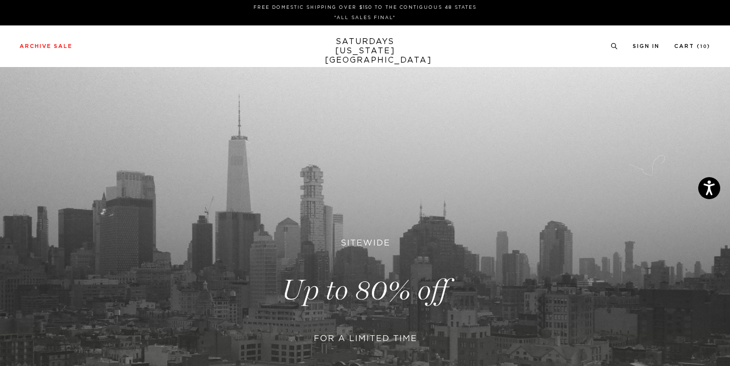 This screenshot has height=366, width=730. I want to click on p: FREE DOMESTIC SHIPPING OVER $150 TO THE CONTIGUOUS 48 STATES, so click(365, 7).